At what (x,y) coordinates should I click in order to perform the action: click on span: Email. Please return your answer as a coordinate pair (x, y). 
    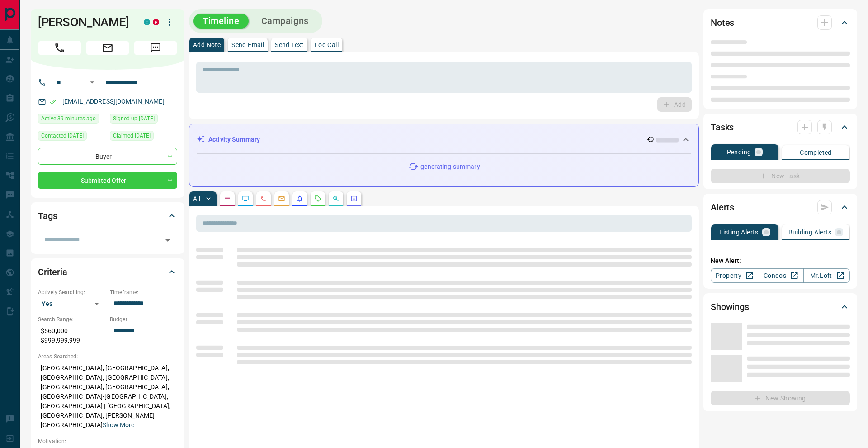
    Looking at the image, I should click on (107, 48).